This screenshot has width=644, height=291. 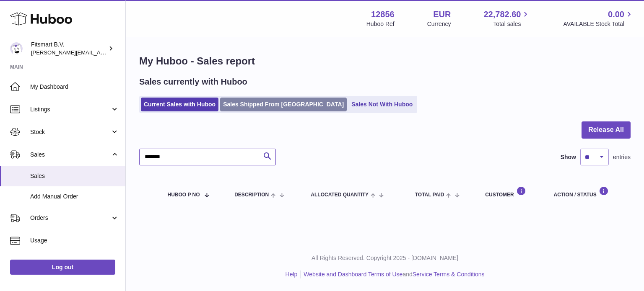 What do you see at coordinates (180, 104) in the screenshot?
I see `a: Current Sales with Huboo` at bounding box center [180, 104].